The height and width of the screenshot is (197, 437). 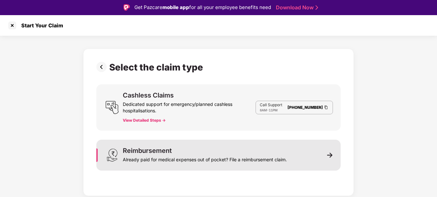 I want to click on img: Stroke, so click(x=317, y=7).